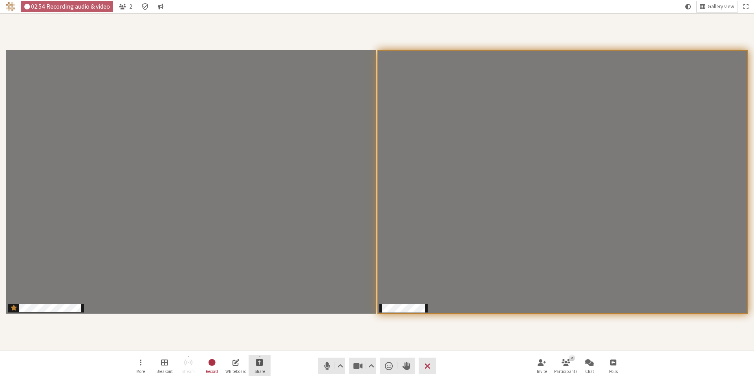 The image size is (754, 380). I want to click on button: Audio settings, so click(340, 366).